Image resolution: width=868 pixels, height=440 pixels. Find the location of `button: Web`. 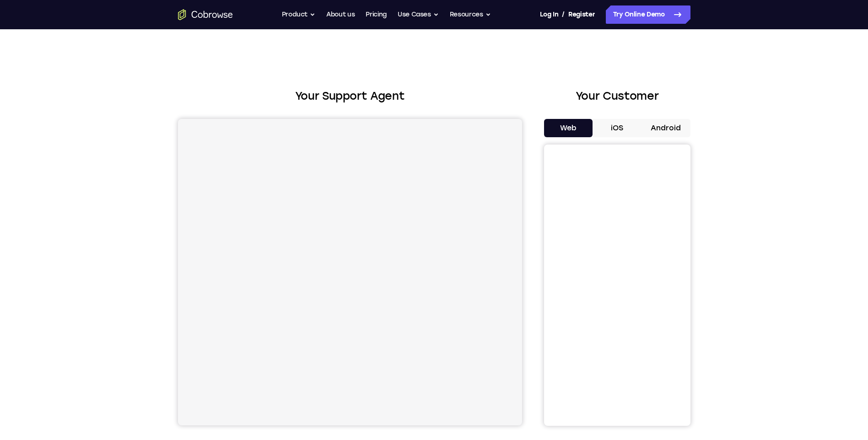

button: Web is located at coordinates (568, 128).